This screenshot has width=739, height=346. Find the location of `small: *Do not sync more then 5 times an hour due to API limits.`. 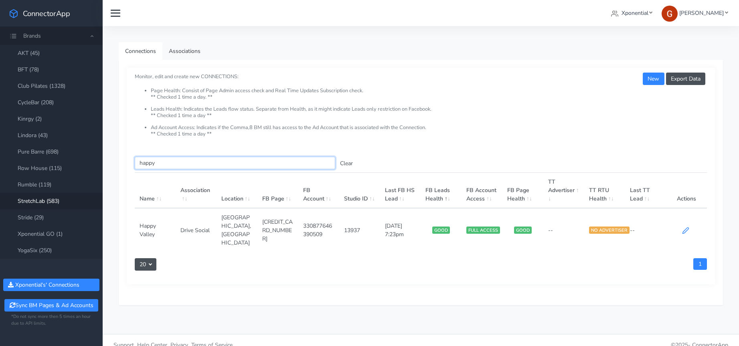

small: *Do not sync more then 5 times an hour due to API limits. is located at coordinates (51, 320).